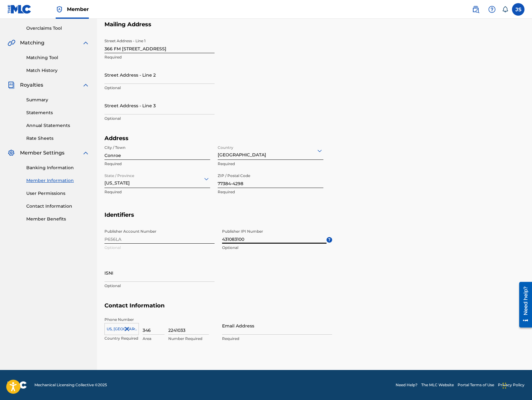 The image size is (532, 400). What do you see at coordinates (58, 113) in the screenshot?
I see `a: Statements` at bounding box center [58, 113].